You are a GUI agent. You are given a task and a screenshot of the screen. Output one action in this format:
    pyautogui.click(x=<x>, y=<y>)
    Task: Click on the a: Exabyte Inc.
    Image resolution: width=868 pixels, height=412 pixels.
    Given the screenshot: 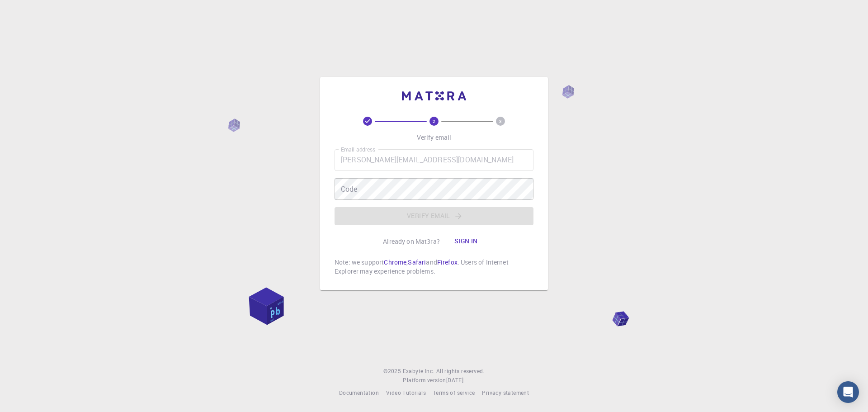 What is the action you would take?
    pyautogui.click(x=418, y=371)
    